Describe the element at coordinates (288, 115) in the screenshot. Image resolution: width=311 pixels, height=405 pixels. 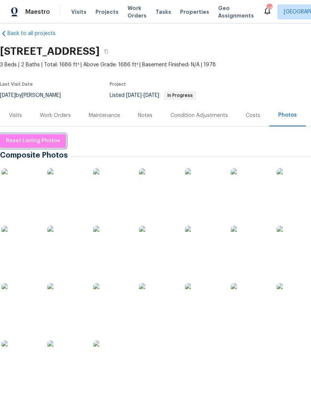
I see `div: Photos` at that location.